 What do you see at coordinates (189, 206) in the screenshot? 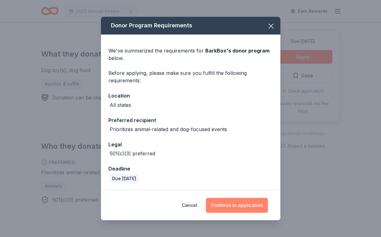
I see `button: Cancel` at bounding box center [189, 206].